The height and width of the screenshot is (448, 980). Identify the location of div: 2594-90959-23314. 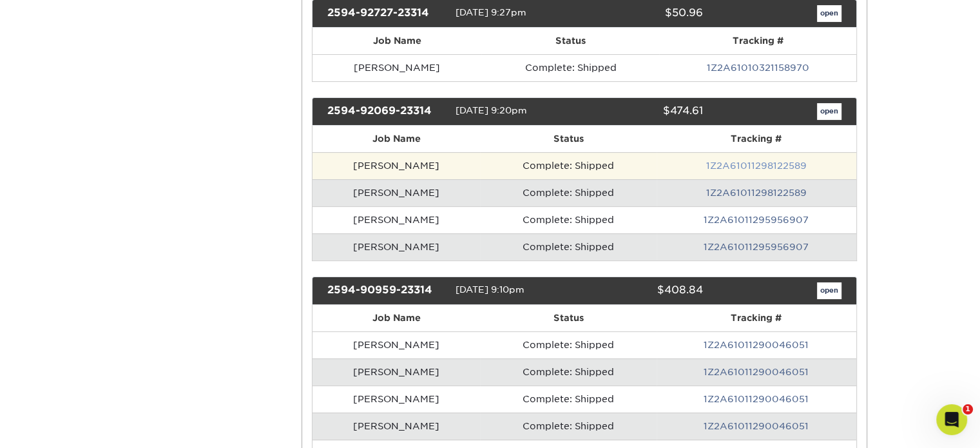
(387, 291).